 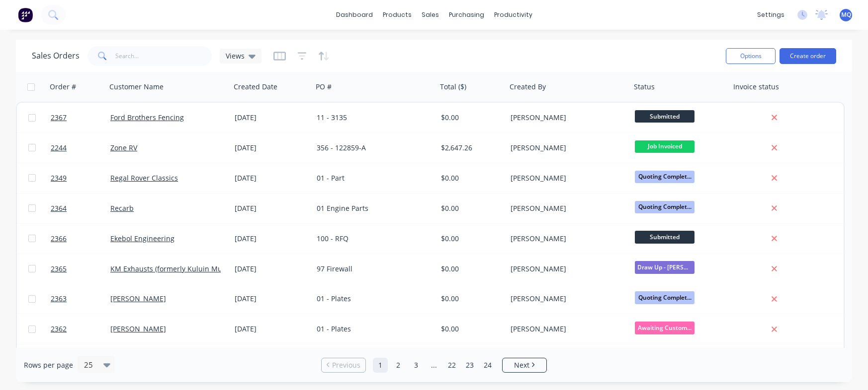 I want to click on div: 97 Firewall, so click(x=372, y=269).